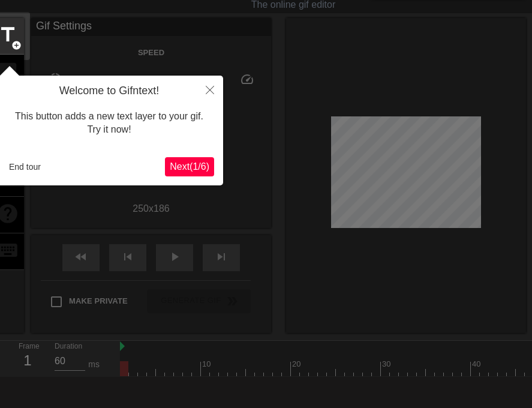  What do you see at coordinates (24, 167) in the screenshot?
I see `button: End tour` at bounding box center [24, 167].